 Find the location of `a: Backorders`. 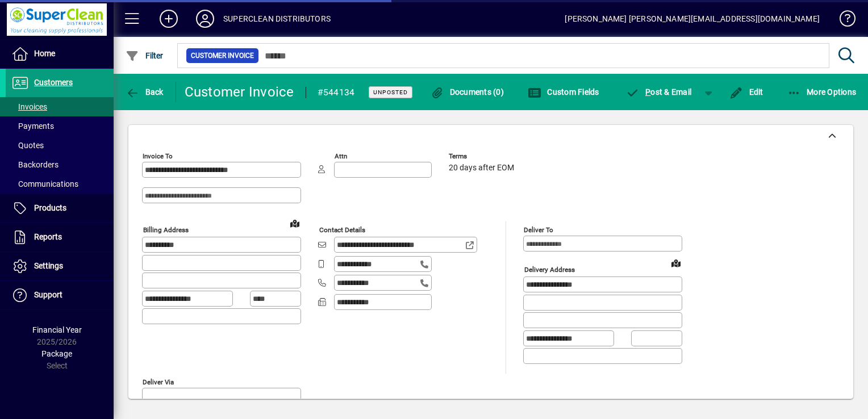

a: Backorders is located at coordinates (60, 164).